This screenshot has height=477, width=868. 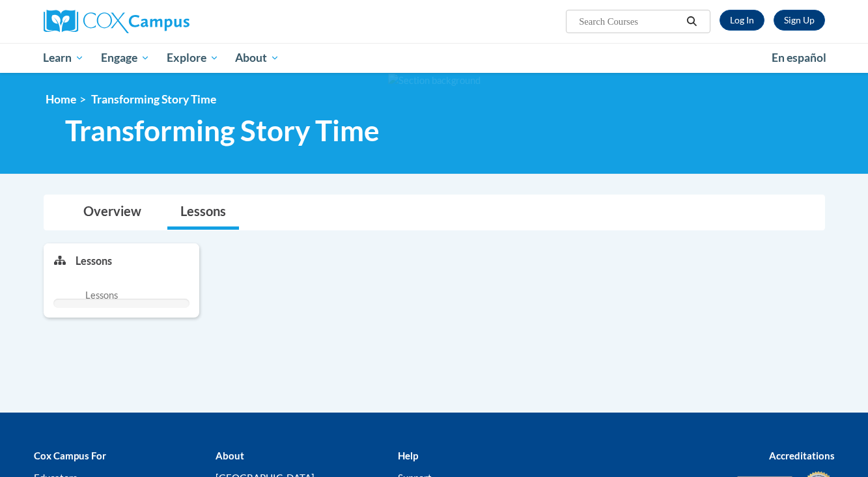 What do you see at coordinates (257, 58) in the screenshot?
I see `a: About` at bounding box center [257, 58].